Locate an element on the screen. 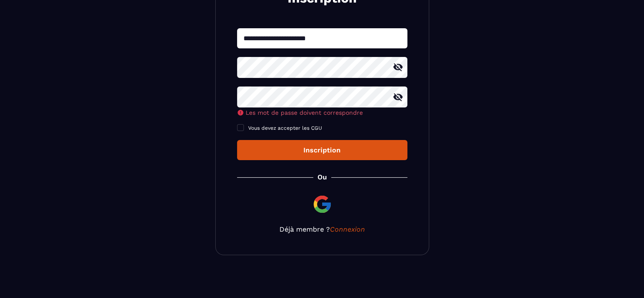  p: Déjà membre ? is located at coordinates (322, 229).